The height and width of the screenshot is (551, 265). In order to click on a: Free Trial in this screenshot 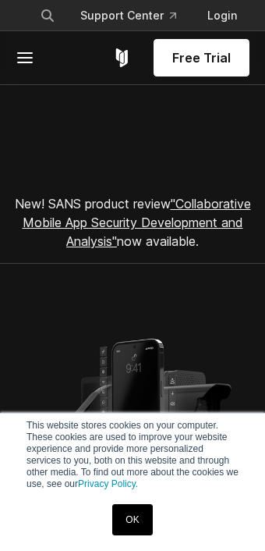, I will do `click(201, 58)`.